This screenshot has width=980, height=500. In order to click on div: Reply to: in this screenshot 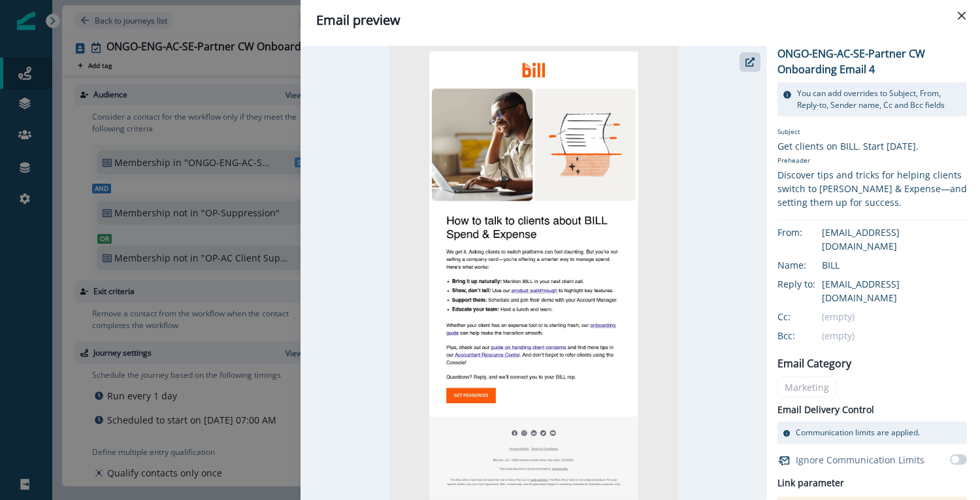, I will do `click(810, 284)`.